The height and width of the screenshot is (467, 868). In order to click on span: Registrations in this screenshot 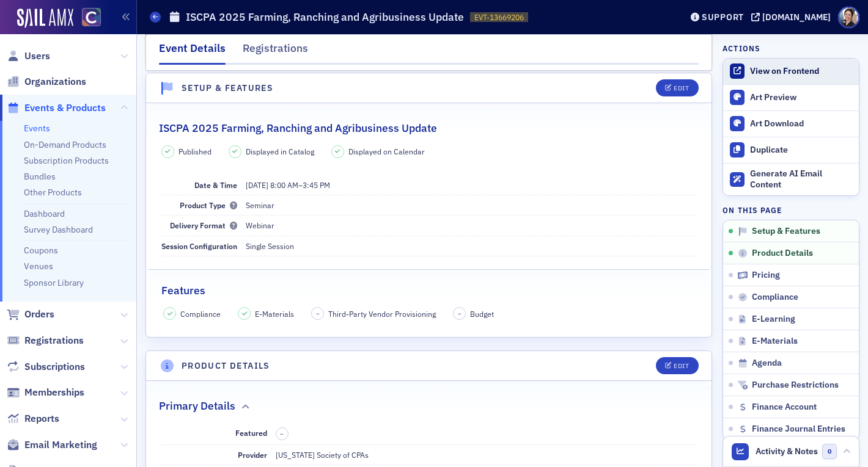, I will do `click(54, 341)`.